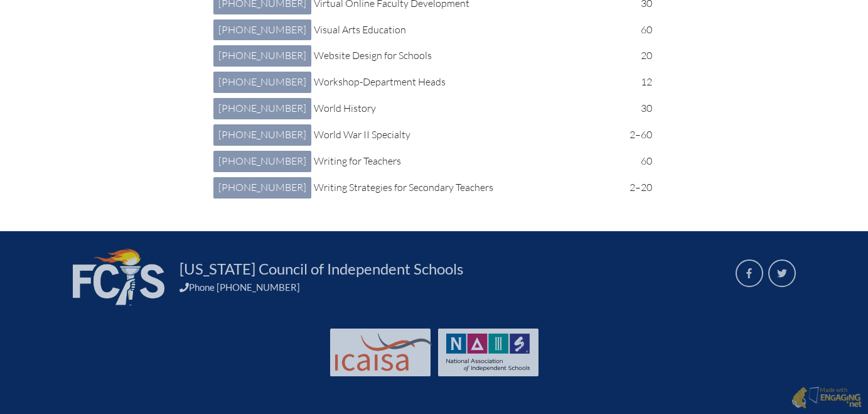  I want to click on p: Website Design for Schools, so click(464, 56).